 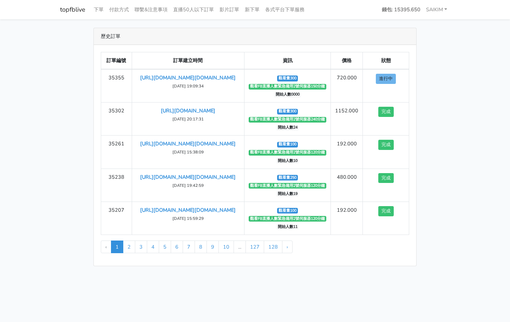 I want to click on span: 觀看FB直播人數緊急備用2號伺服器150分鐘, so click(x=288, y=87).